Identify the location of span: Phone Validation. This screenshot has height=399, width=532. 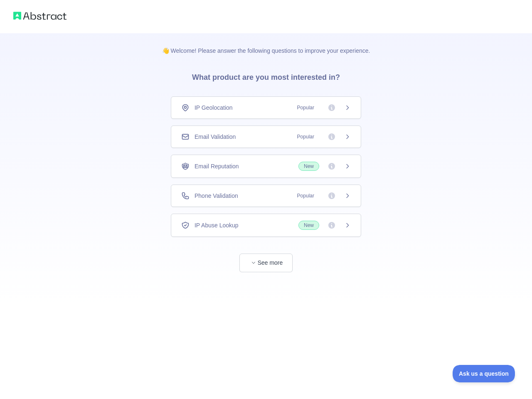
(216, 196).